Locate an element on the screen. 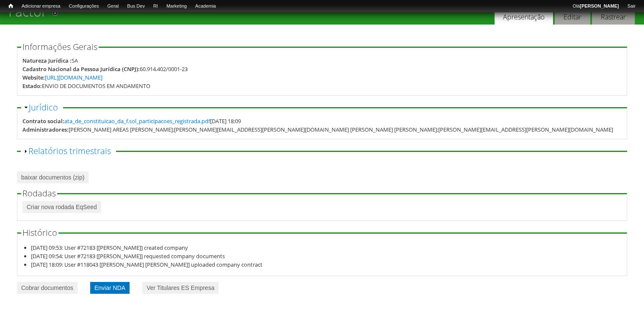  span: Início is located at coordinates (10, 6).